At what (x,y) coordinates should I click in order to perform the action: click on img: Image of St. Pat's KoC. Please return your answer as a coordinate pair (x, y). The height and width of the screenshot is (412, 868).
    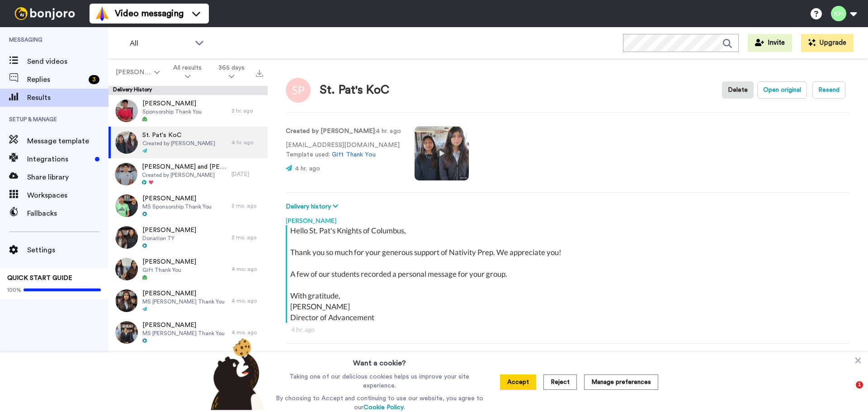
    Looking at the image, I should click on (298, 90).